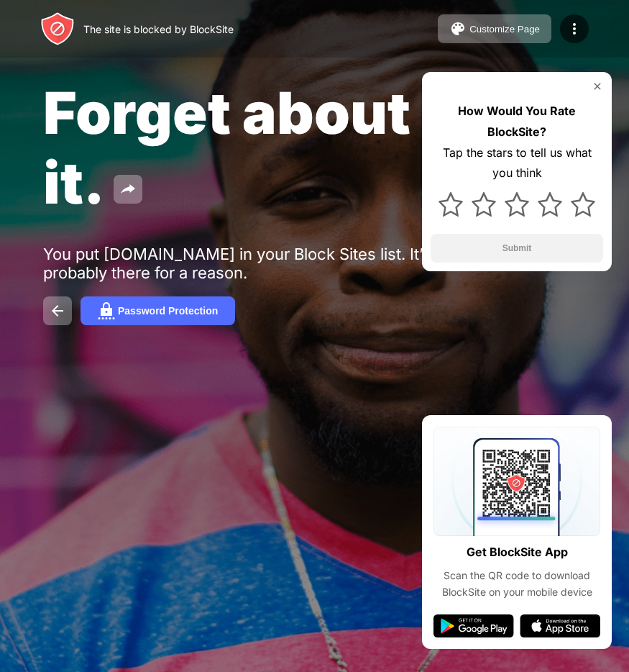 The height and width of the screenshot is (672, 629). Describe the element at coordinates (157, 311) in the screenshot. I see `button: Password Protection` at that location.